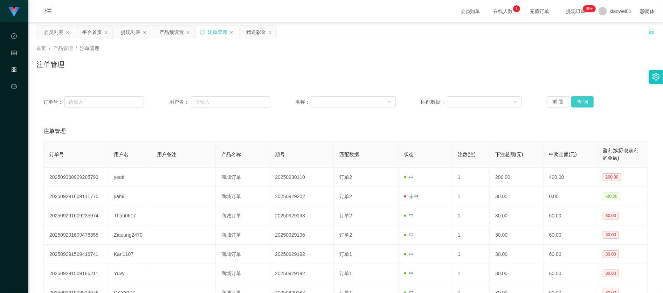 This screenshot has width=663, height=293. I want to click on td: 202509291609111775, so click(76, 196).